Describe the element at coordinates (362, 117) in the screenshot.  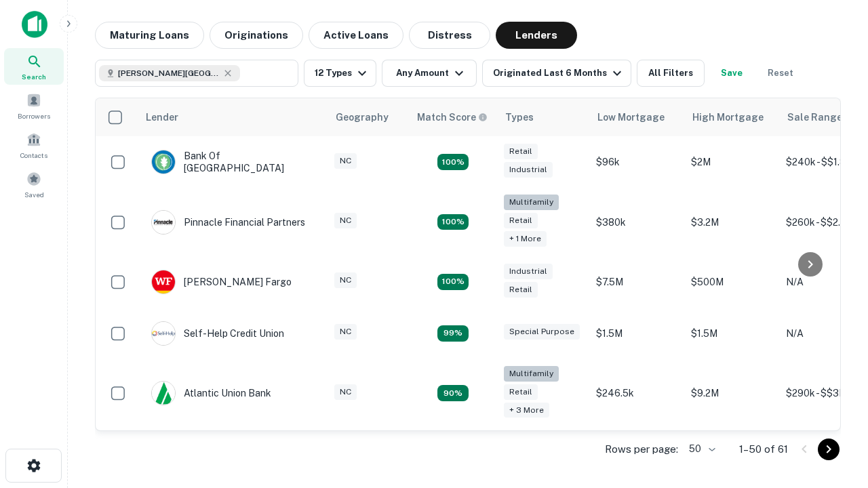
I see `div: Geography` at that location.